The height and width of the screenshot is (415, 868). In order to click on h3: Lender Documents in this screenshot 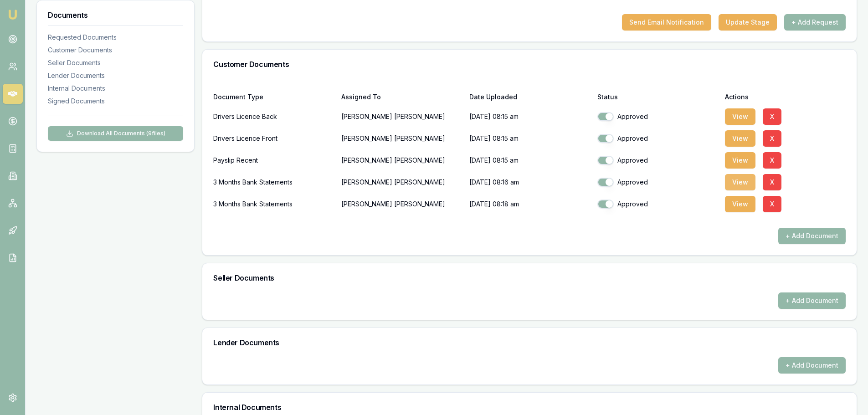, I will do `click(529, 343)`.